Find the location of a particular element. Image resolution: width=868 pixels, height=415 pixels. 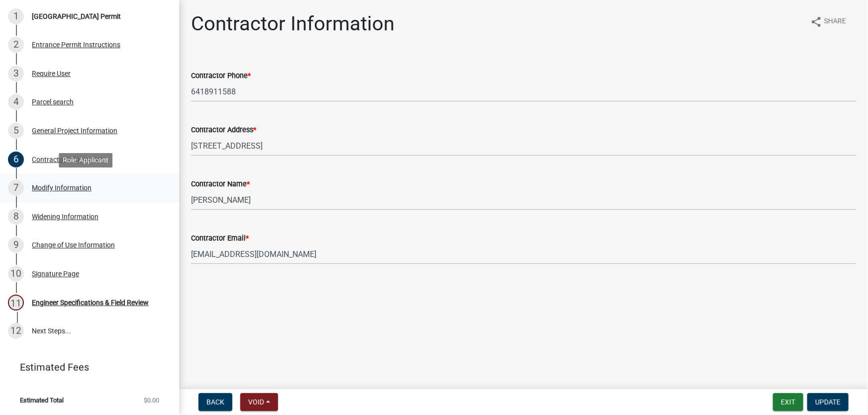

div: Signature Page is located at coordinates (55, 274).